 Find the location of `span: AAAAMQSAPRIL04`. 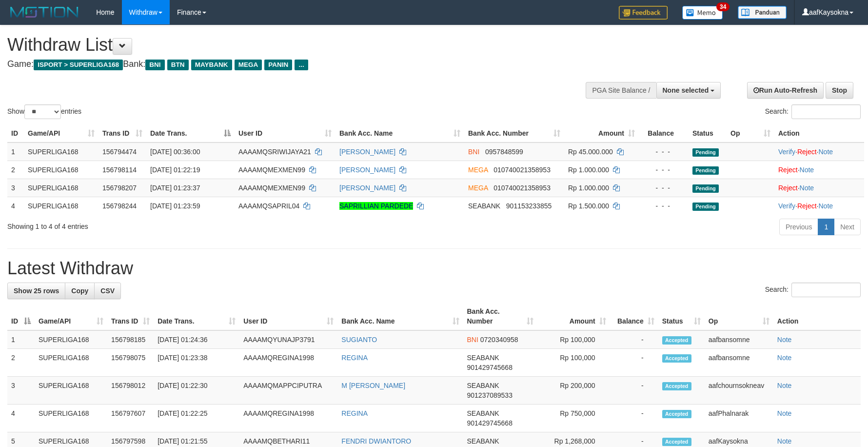

span: AAAAMQSAPRIL04 is located at coordinates (269, 206).